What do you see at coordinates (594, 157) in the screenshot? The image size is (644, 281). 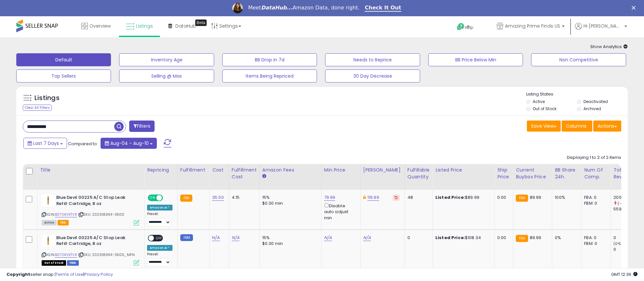 I see `div: Displaying 1 to 2 of 2 items` at bounding box center [594, 157].